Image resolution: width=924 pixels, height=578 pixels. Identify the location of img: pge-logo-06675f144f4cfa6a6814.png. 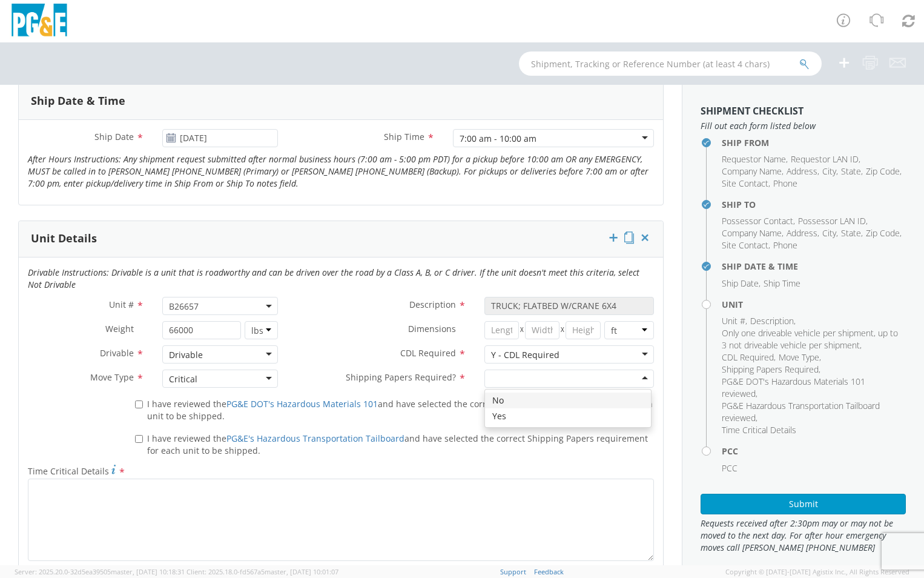
(39, 21).